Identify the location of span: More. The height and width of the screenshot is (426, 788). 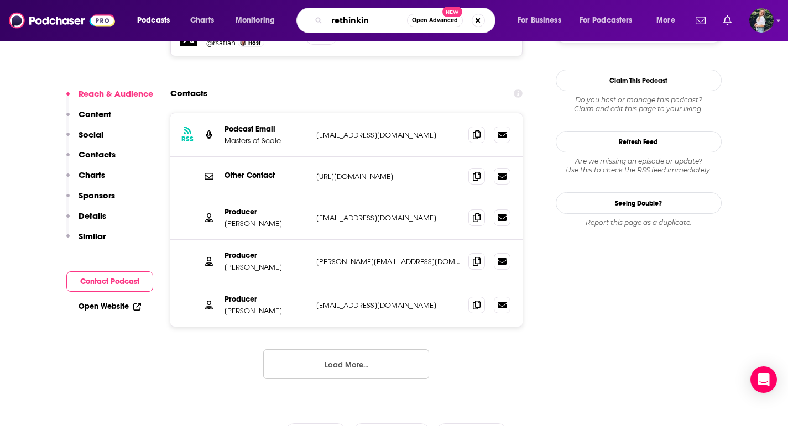
(666, 20).